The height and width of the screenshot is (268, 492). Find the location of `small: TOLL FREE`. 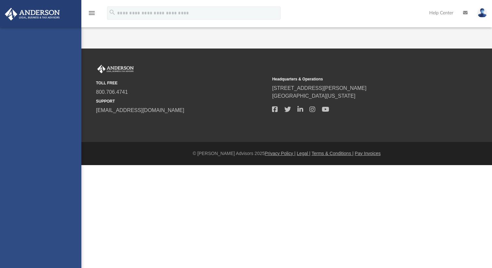

small: TOLL FREE is located at coordinates (181, 83).